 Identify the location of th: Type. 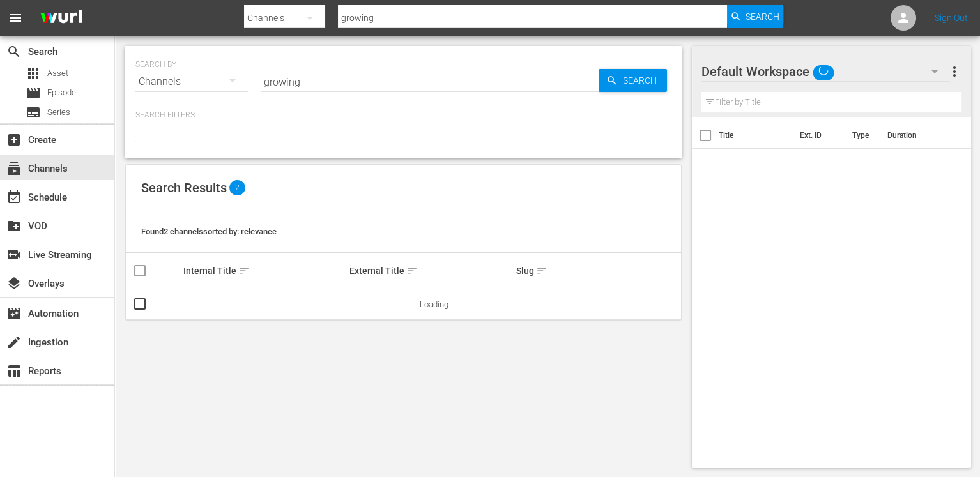
(861, 135).